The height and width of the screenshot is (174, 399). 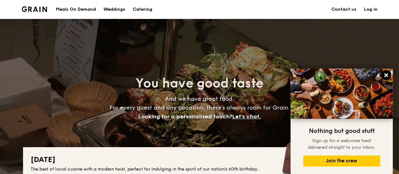 What do you see at coordinates (200, 108) in the screenshot?
I see `span: And we have great food. For every guest and any occasion, there’s always room for Grain.` at bounding box center [200, 108].